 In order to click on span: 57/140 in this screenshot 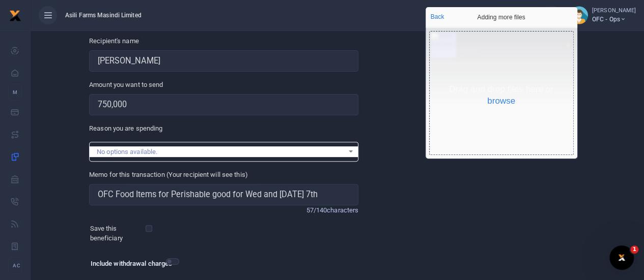, I will do `click(316, 210)`.